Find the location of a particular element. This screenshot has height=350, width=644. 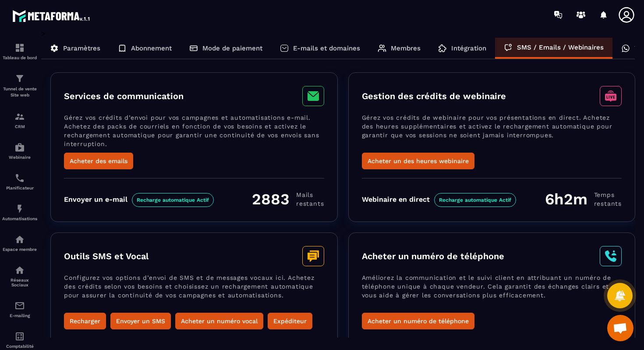

div: Webinaire en direct is located at coordinates (439, 199).